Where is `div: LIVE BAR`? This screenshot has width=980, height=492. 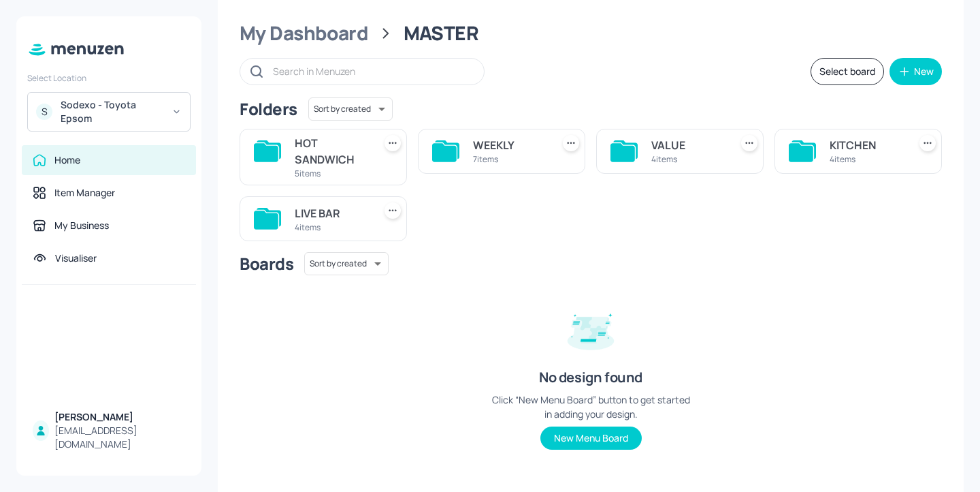
div: LIVE BAR is located at coordinates (331, 213).